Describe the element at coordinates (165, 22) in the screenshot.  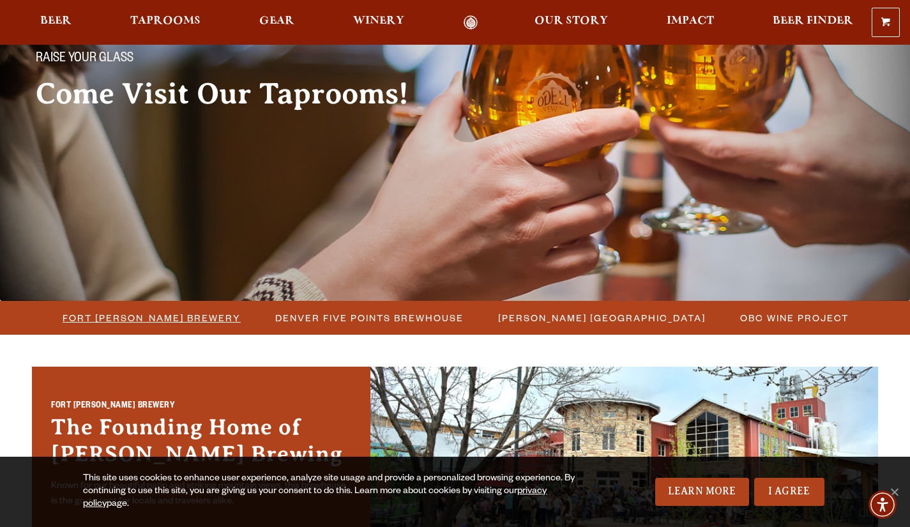
I see `a: Taprooms` at that location.